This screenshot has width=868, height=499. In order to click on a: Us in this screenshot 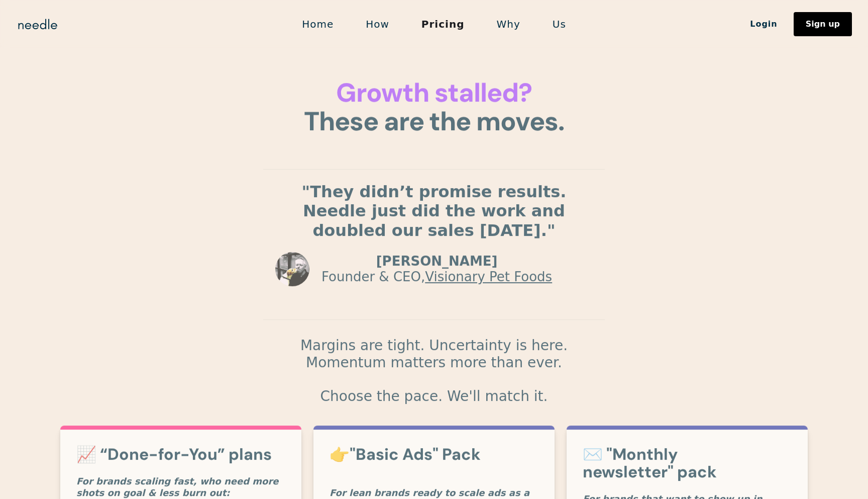, I will do `click(559, 24)`.